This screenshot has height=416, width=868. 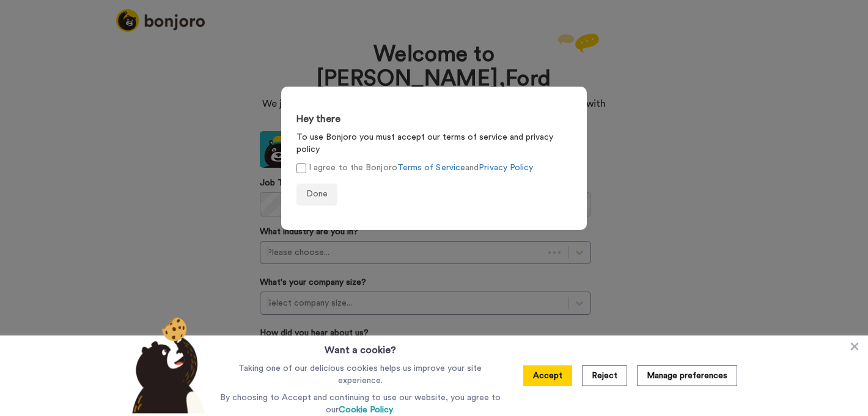 I want to click on button: Manage preferences, so click(x=687, y=376).